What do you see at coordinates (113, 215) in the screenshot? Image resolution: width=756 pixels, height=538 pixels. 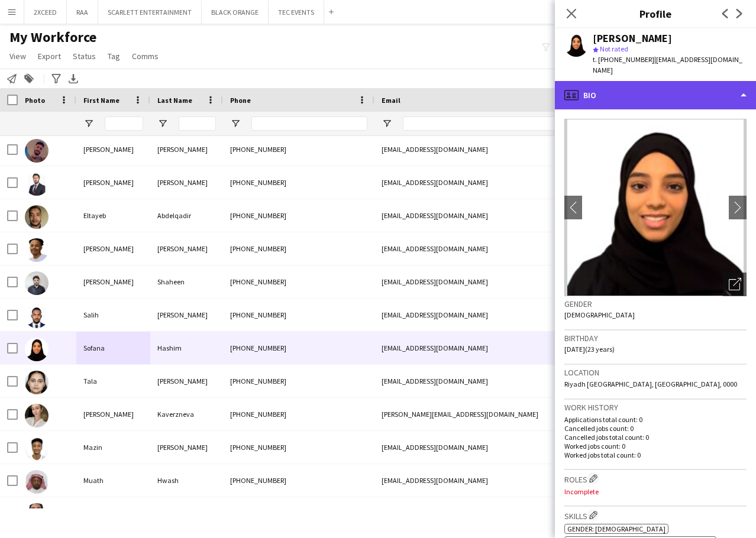 I see `div: Eltayeb` at bounding box center [113, 215].